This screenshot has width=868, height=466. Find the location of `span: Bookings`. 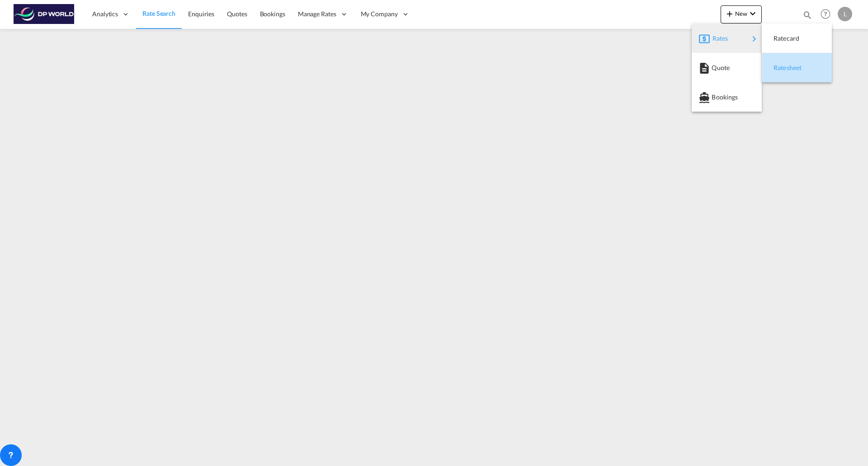

span: Bookings is located at coordinates (717, 98).